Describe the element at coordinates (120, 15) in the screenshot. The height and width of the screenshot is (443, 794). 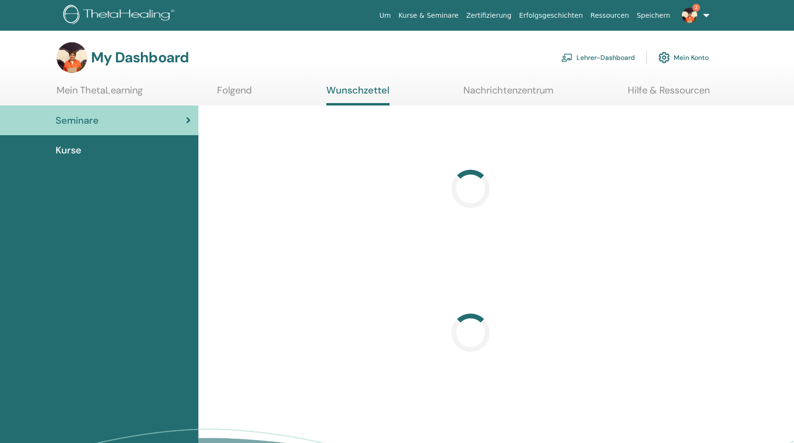
I see `img: logo.png` at that location.